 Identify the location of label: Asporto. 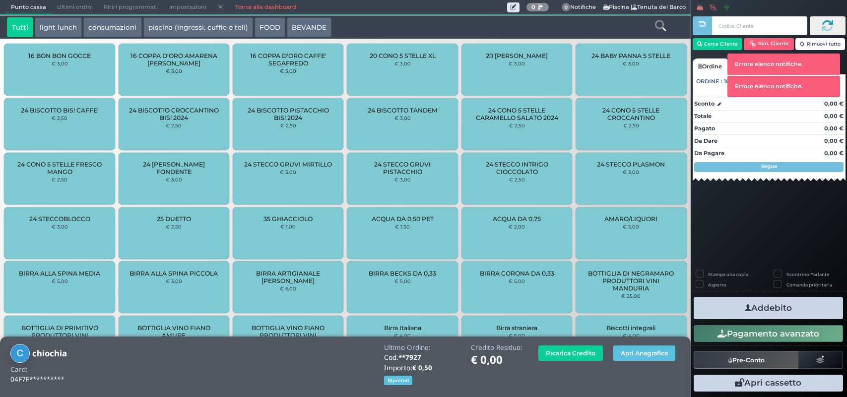
(717, 285).